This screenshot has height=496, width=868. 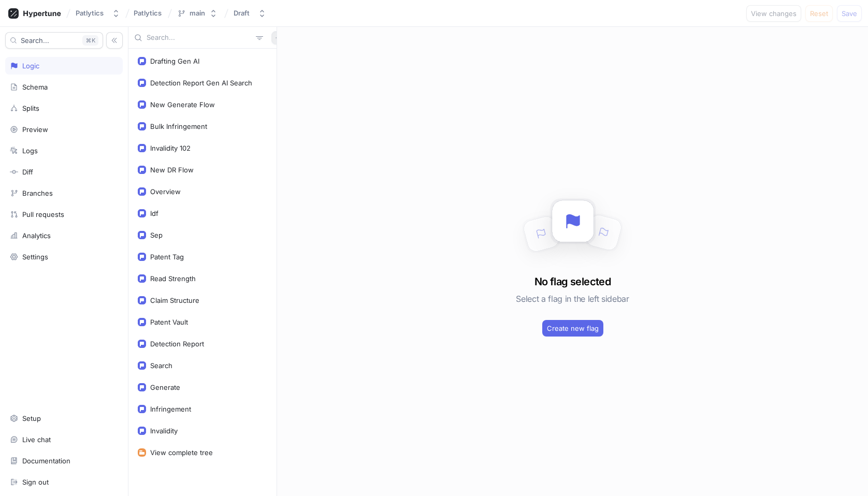 I want to click on button: main, so click(x=197, y=13).